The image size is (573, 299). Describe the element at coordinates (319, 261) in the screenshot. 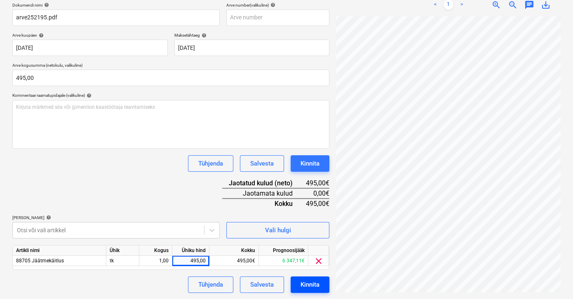

I see `span: clear` at that location.